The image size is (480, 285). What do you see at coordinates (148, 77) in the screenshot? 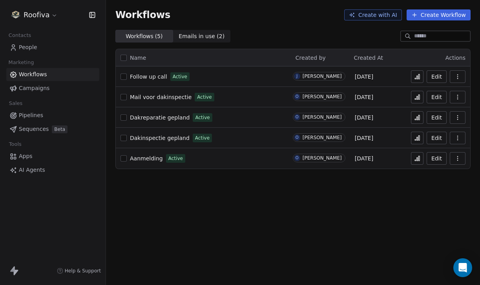
I see `a: Follow up call` at bounding box center [148, 77].